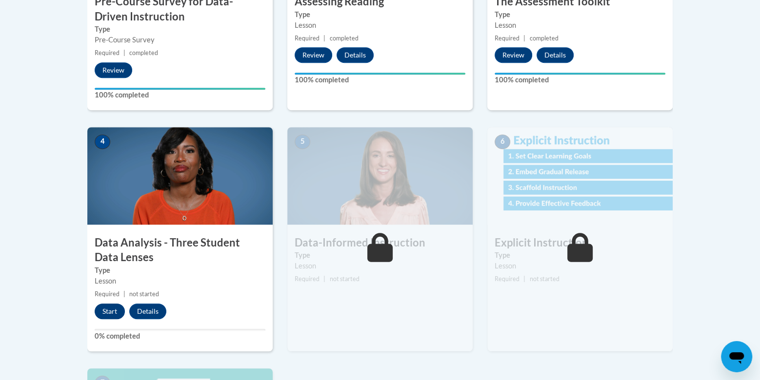 The width and height of the screenshot is (760, 380). What do you see at coordinates (302, 142) in the screenshot?
I see `span: 5` at bounding box center [302, 142].